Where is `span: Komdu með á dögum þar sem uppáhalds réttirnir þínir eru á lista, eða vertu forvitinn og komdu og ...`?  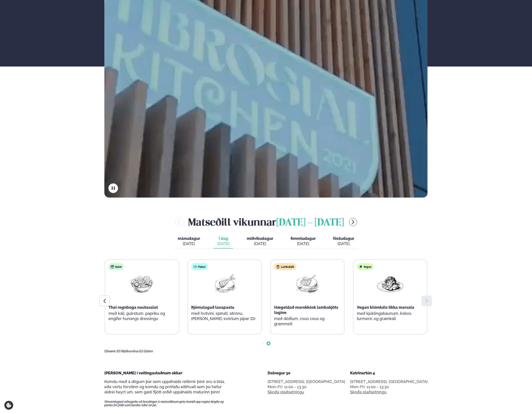
span: Komdu með á dögum þar sem uppáhalds réttirnir þínir eru á lista, eða vertu forvitinn og komdu og ... is located at coordinates (164, 386).